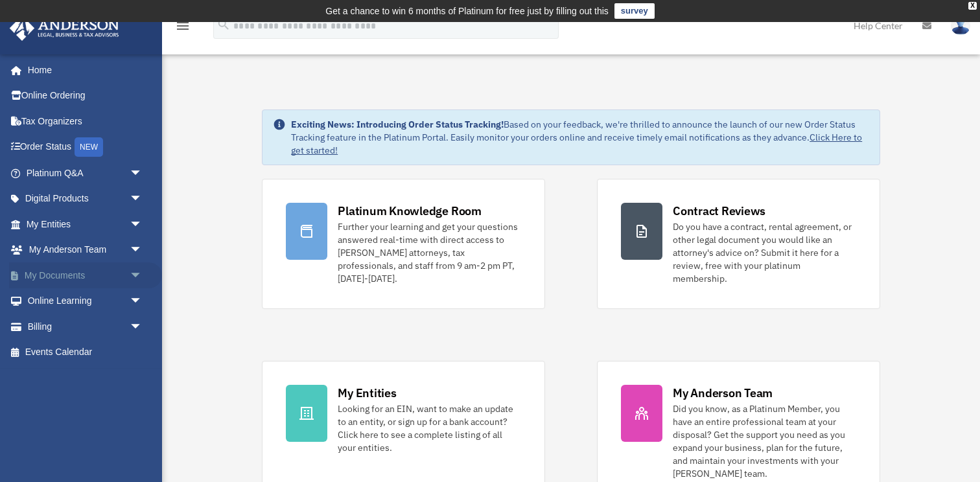 This screenshot has height=482, width=980. What do you see at coordinates (86, 301) in the screenshot?
I see `a: Online Learningarrow_drop_down` at bounding box center [86, 301].